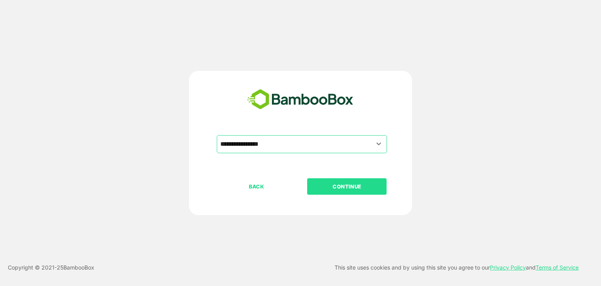 The width and height of the screenshot is (601, 286). What do you see at coordinates (508, 267) in the screenshot?
I see `a: Privacy Policy` at bounding box center [508, 267].